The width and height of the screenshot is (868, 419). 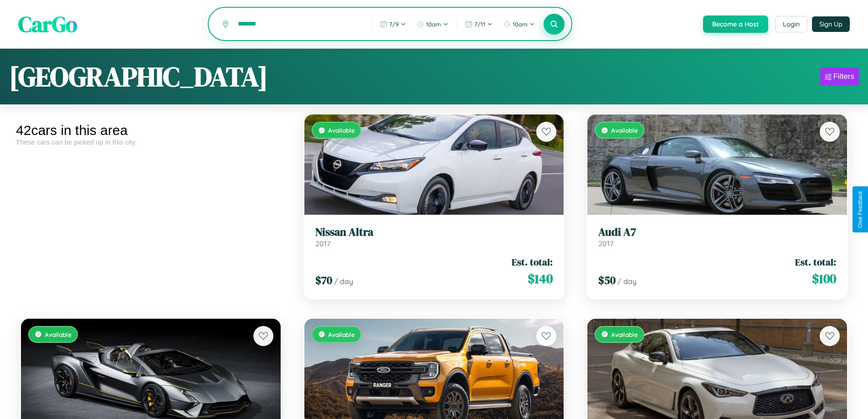 What do you see at coordinates (860, 210) in the screenshot?
I see `div: Give Feedback` at bounding box center [860, 210].